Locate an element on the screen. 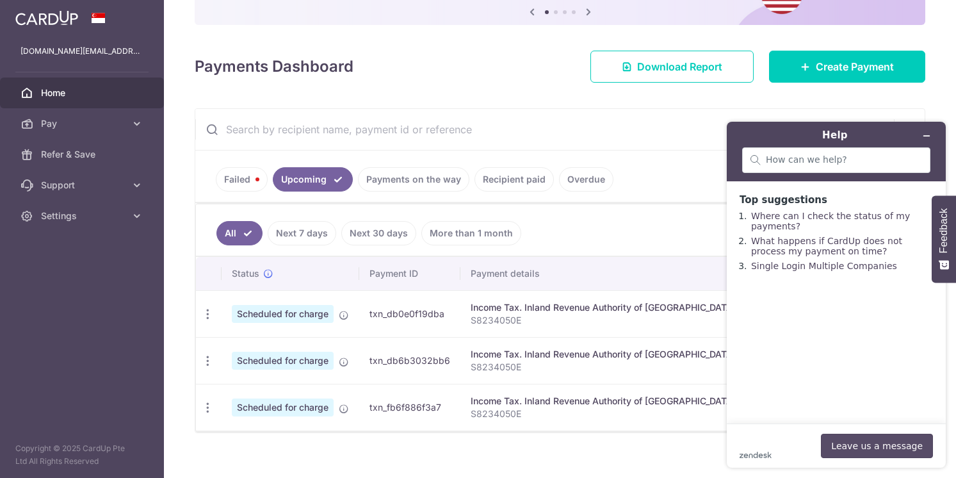 This screenshot has width=956, height=478. a: All is located at coordinates (239, 233).